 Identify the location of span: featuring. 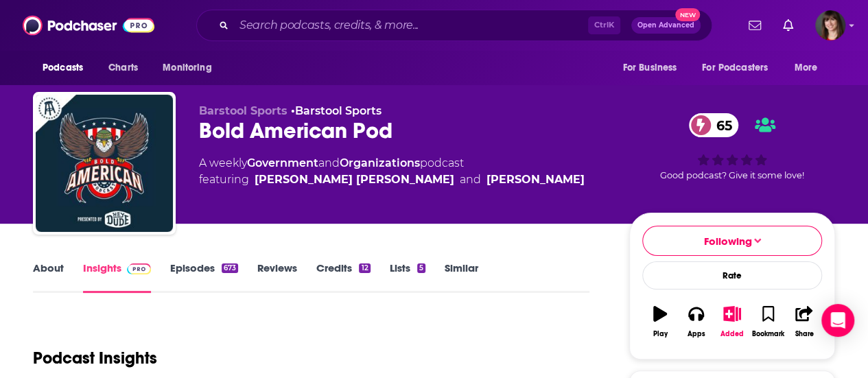
(392, 180).